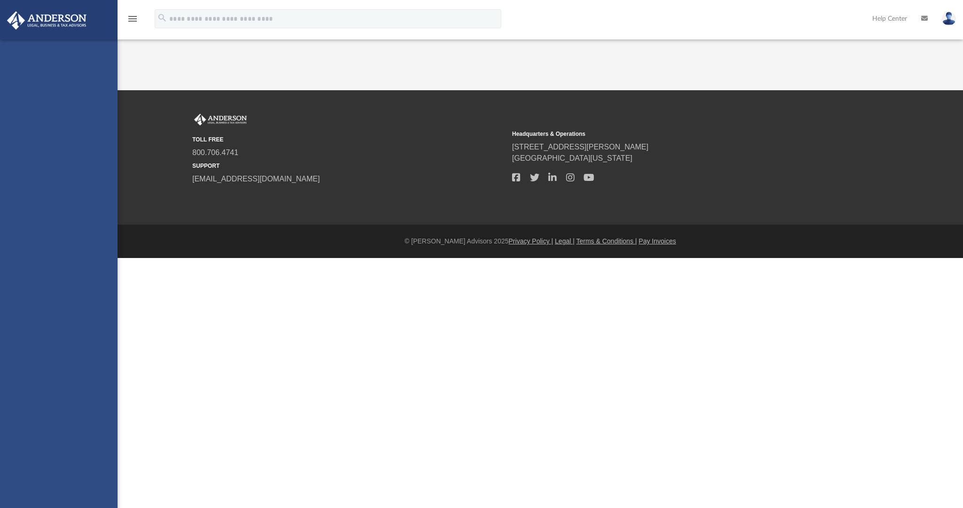 The height and width of the screenshot is (508, 963). Describe the element at coordinates (949, 18) in the screenshot. I see `img: User Pic` at that location.